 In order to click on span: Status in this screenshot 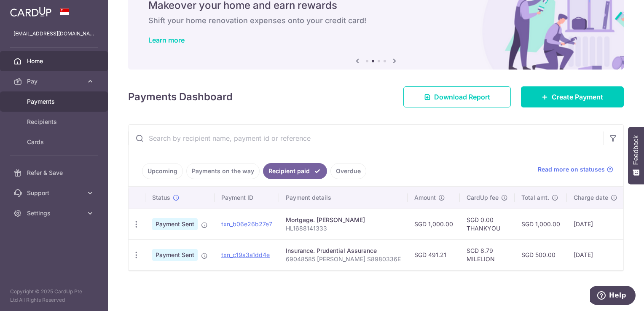, I will do `click(161, 198)`.